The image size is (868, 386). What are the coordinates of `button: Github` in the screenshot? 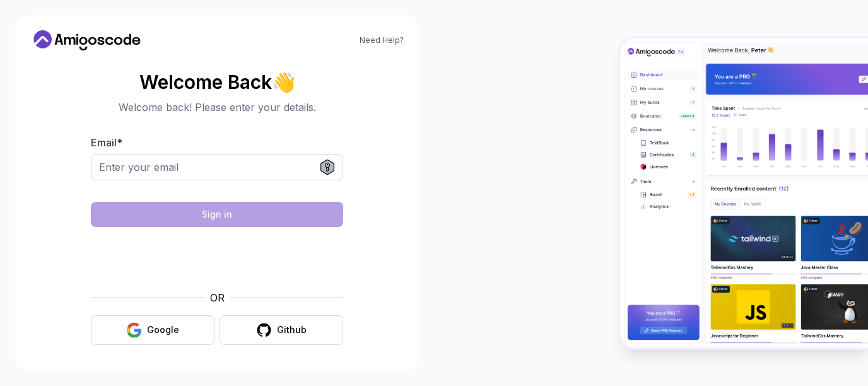 It's located at (281, 330).